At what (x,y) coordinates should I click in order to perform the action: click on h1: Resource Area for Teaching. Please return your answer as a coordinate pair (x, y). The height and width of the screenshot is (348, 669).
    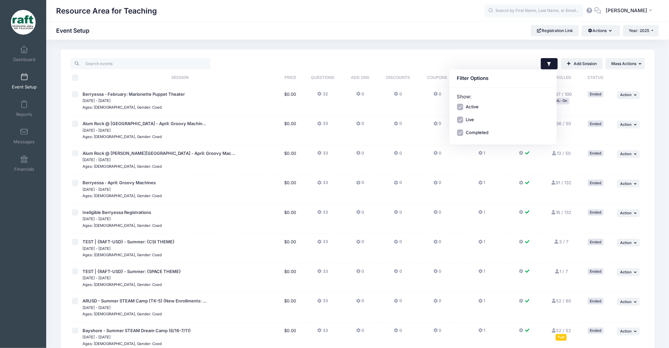
    Looking at the image, I should click on (106, 11).